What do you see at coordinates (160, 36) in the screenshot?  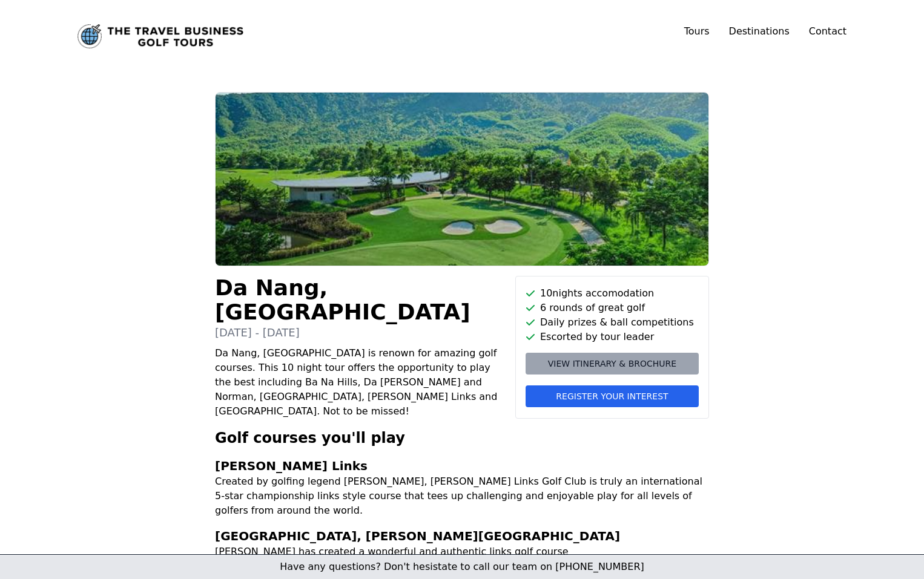 I see `img: The Travel Business Golf Tours logo` at bounding box center [160, 36].